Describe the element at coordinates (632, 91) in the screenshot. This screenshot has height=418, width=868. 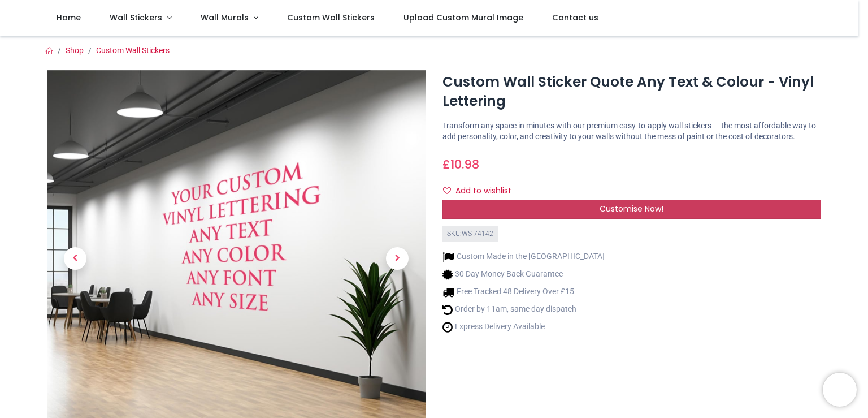
I see `h1: Custom Wall Sticker Quote Any Text & Colour - Vinyl Lettering` at that location.